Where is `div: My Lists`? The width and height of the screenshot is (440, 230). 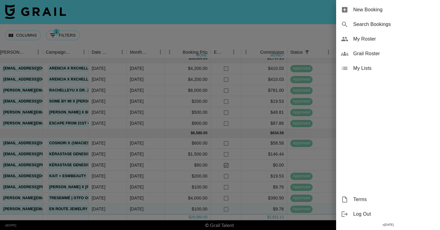 div: My Lists is located at coordinates (388, 68).